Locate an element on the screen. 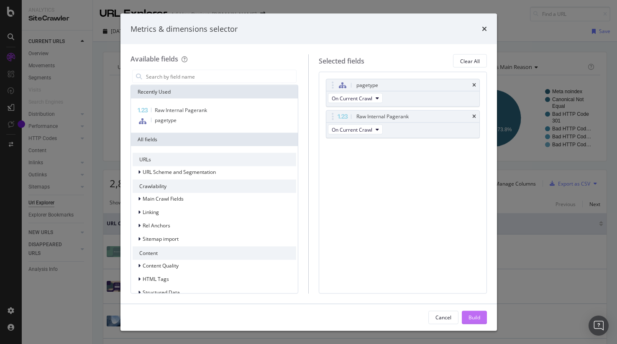  div: Selected fields is located at coordinates (342, 61).